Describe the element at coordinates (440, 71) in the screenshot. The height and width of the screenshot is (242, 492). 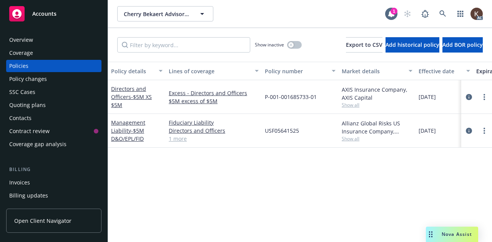
I see `div: Effective date` at that location.